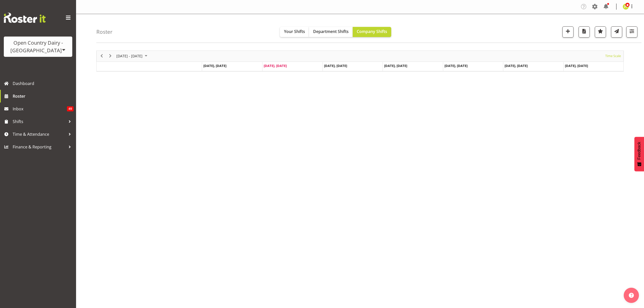 The image size is (644, 308). I want to click on span: Company Shifts, so click(372, 31).